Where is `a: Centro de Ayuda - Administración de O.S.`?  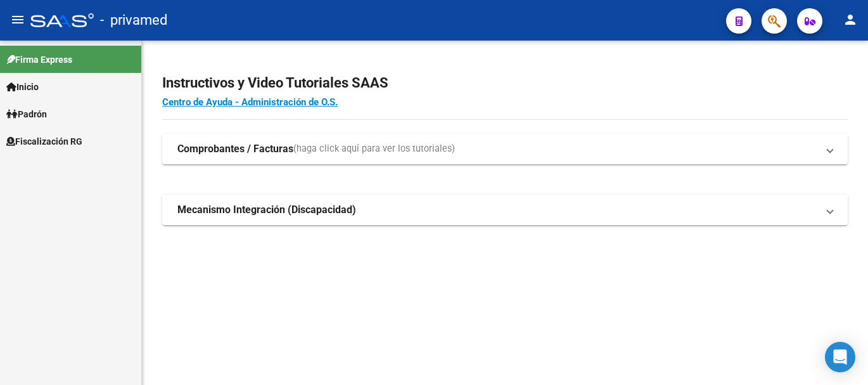
a: Centro de Ayuda - Administración de O.S. is located at coordinates (250, 102).